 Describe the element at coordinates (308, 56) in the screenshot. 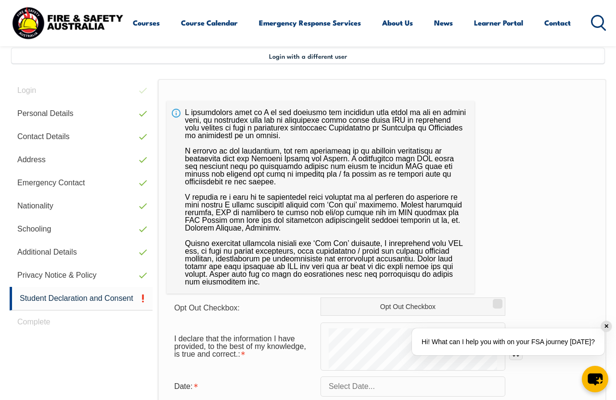

I see `span: Login with a different user` at that location.